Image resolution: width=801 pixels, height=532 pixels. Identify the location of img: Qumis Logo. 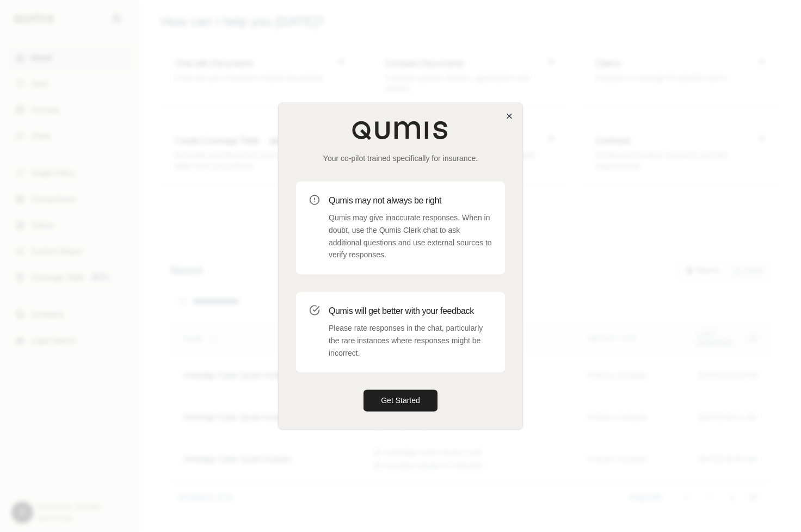
(400, 130).